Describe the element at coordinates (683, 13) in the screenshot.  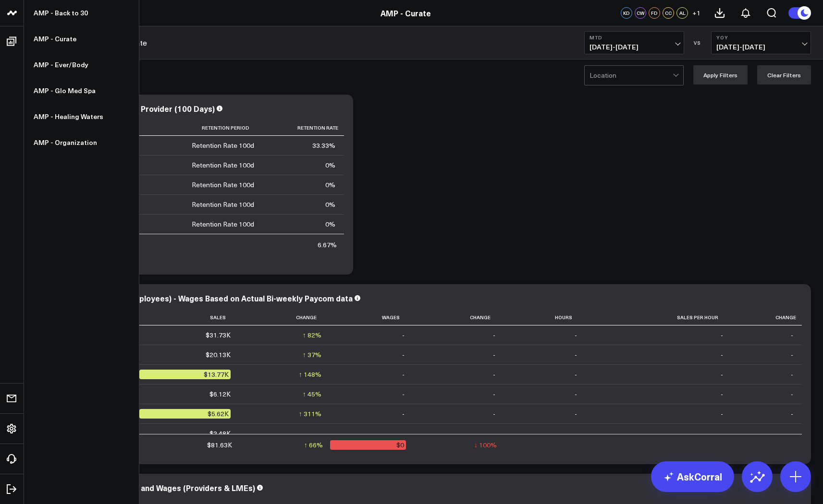
I see `div: AL` at that location.